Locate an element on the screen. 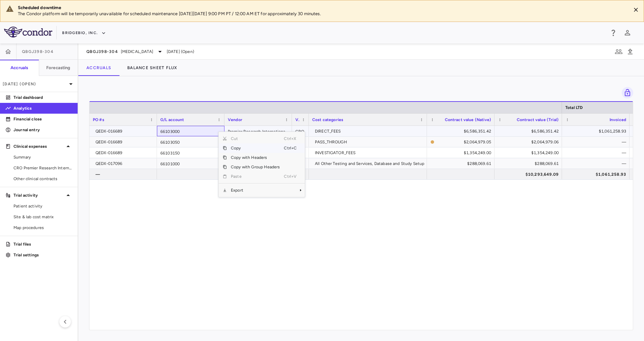  img: logo-full-SnFGN8VE.png is located at coordinates (28, 32).